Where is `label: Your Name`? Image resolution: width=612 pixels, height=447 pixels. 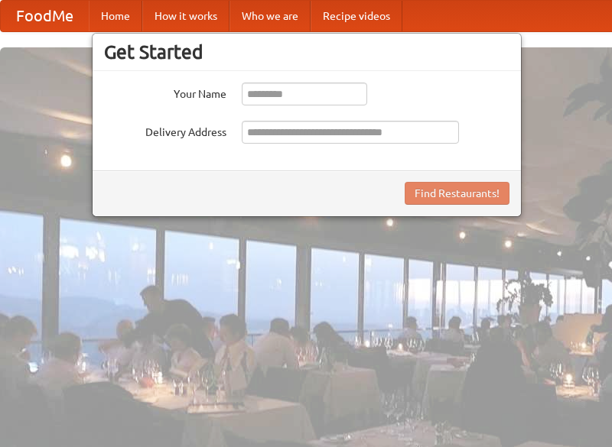 label: Your Name is located at coordinates (165, 92).